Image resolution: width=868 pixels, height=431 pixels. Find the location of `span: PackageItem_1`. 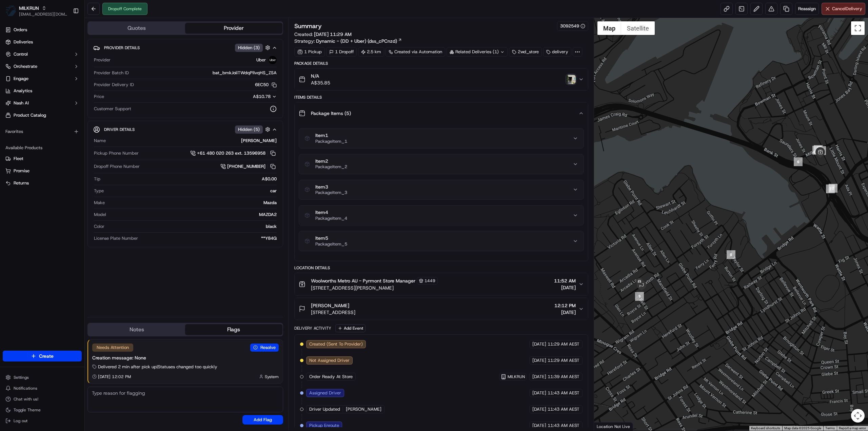

span: PackageItem_1 is located at coordinates (332, 142).